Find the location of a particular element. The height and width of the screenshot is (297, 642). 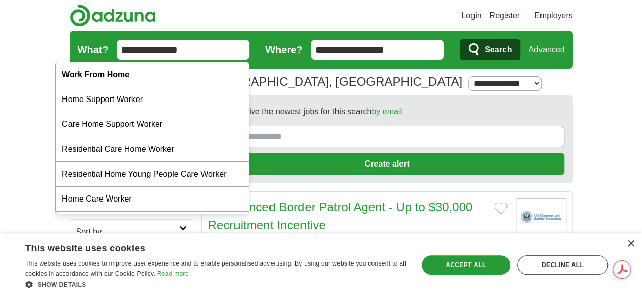

div: Homecare is located at coordinates (152, 224).